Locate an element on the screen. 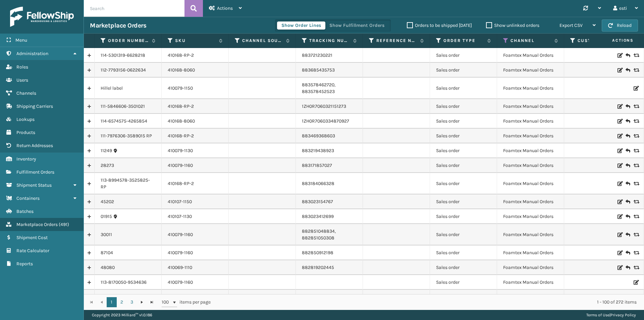  img: logo is located at coordinates (42, 17).